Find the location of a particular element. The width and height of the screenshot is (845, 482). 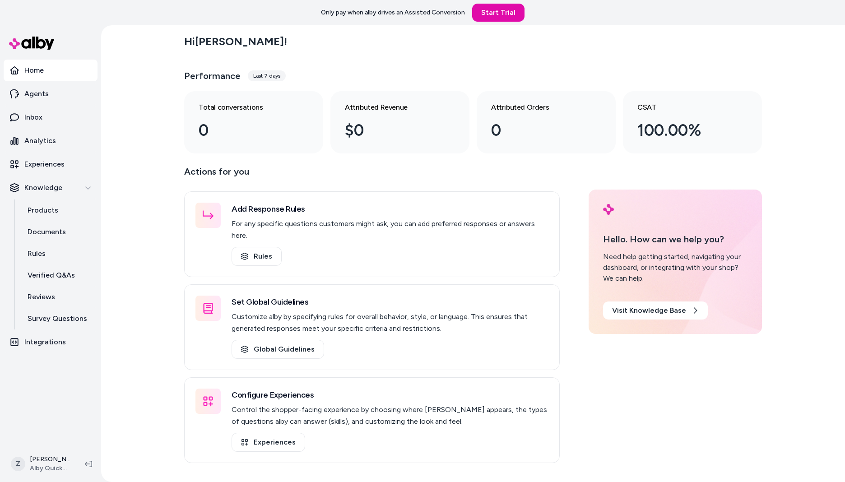

div: Need help getting started, navigating your dashboard, or integrating with your shop? We can help. is located at coordinates (675, 268).